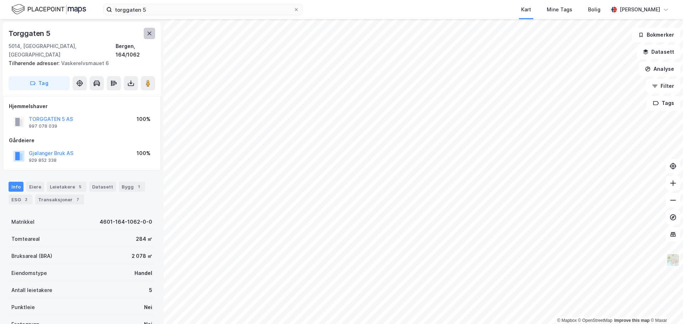 The width and height of the screenshot is (683, 324). Describe the element at coordinates (35, 63) in the screenshot. I see `span: Tilhørende adresser:` at that location.